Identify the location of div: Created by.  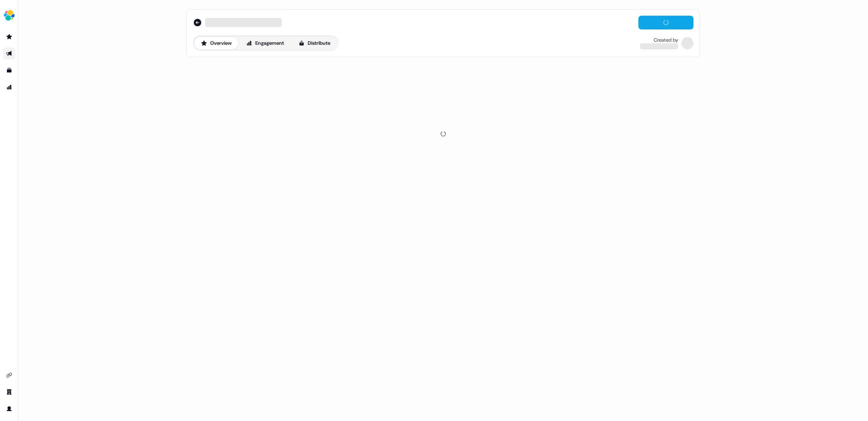
(666, 40).